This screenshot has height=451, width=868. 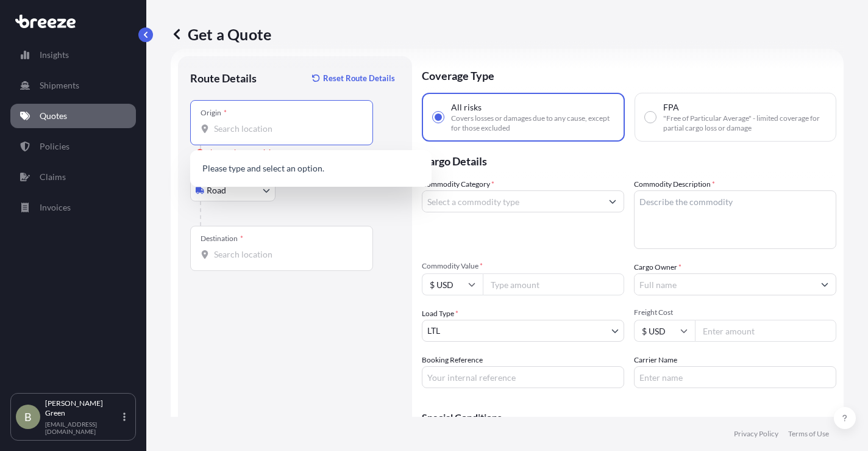 What do you see at coordinates (233, 190) in the screenshot?
I see `button: Select transport` at bounding box center [233, 190].